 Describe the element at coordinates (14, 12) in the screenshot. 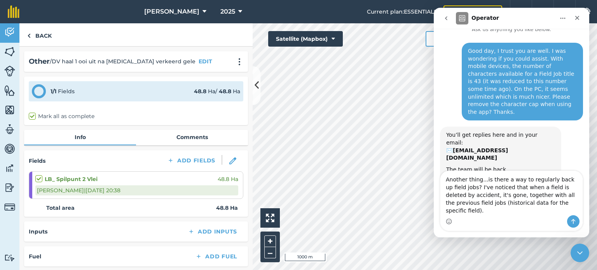

I see `img: fieldmargin Logo` at that location.